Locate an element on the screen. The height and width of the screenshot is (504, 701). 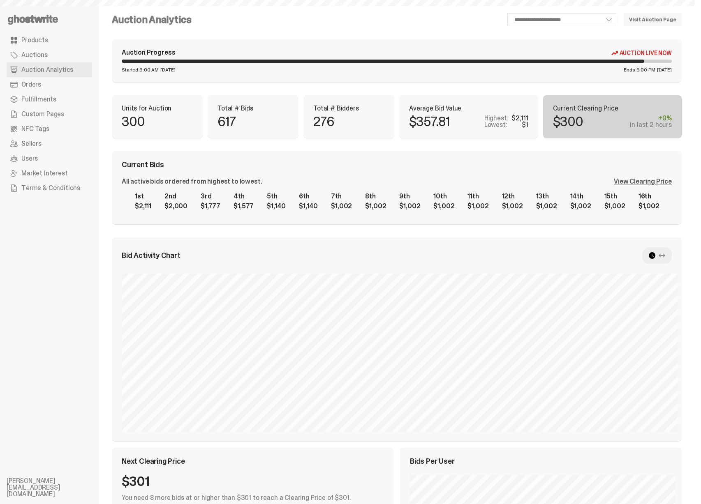
p: Current Clearing Price is located at coordinates (612, 108).